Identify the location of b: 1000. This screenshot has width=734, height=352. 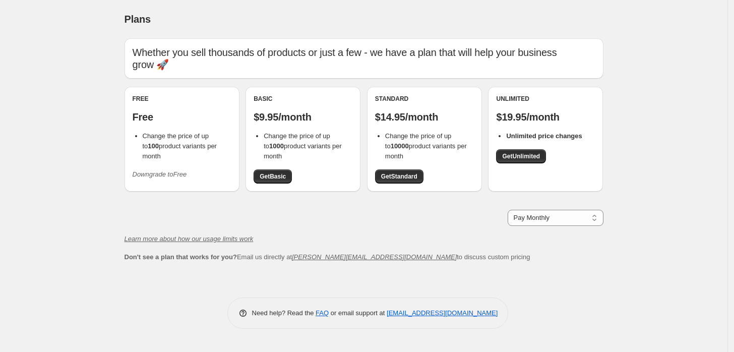
(276, 146).